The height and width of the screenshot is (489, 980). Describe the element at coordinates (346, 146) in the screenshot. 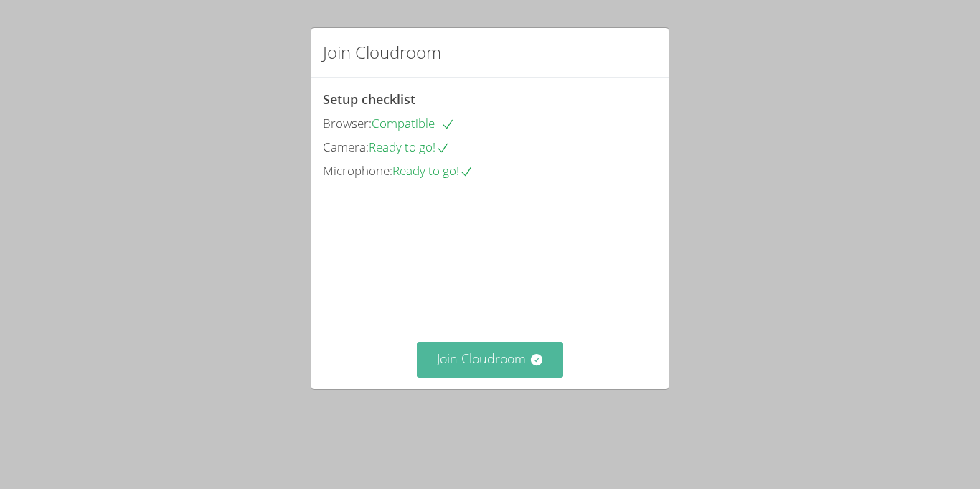

I see `span: Camera:` at that location.